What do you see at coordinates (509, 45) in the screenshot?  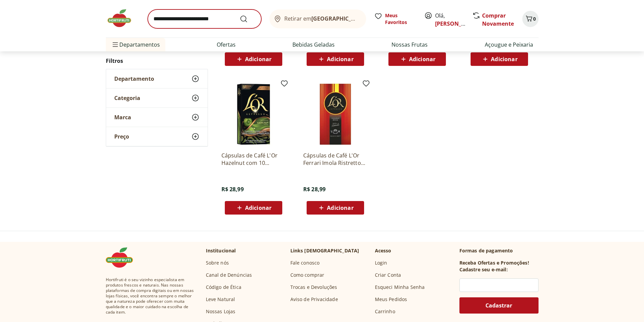 I see `a: Açougue e Peixaria` at bounding box center [509, 45].